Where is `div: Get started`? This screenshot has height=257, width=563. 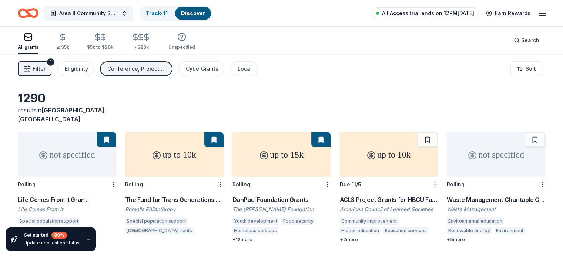 div: Get started is located at coordinates (51, 236).